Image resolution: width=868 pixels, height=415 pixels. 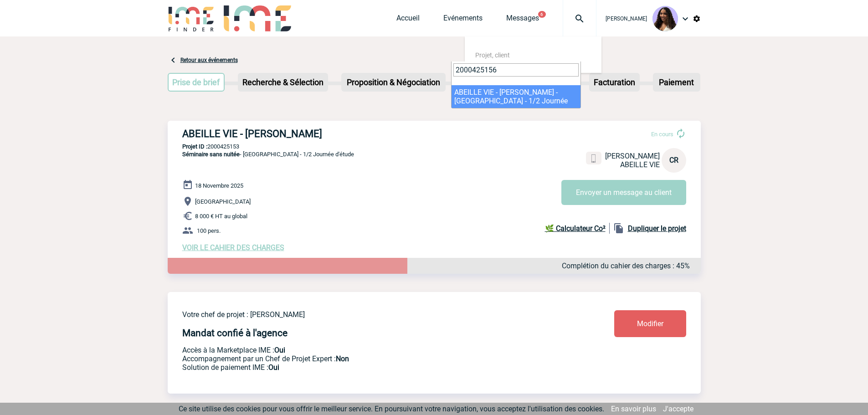 I want to click on span: Ce site utilise des cookies pour vous offrir le meilleur service. En poursuivant votre navigation..., so click(x=391, y=409).